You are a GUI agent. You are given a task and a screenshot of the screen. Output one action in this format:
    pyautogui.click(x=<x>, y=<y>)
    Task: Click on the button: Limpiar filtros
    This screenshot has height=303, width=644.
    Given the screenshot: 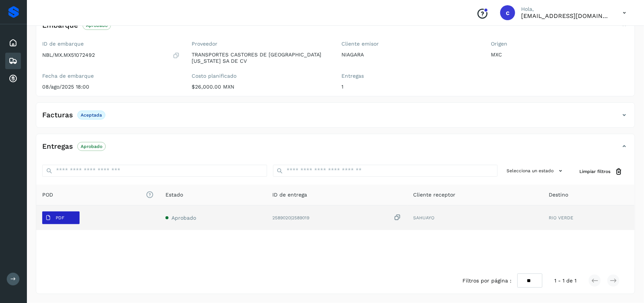 What is the action you would take?
    pyautogui.click(x=601, y=171)
    